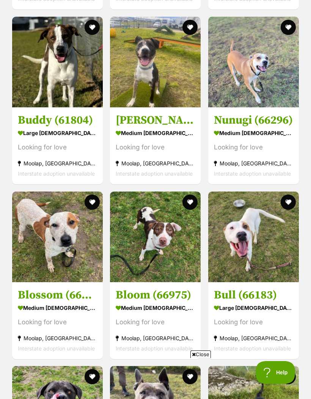 Image resolution: width=311 pixels, height=399 pixels. What do you see at coordinates (253, 294) in the screenshot?
I see `h3: Bull (66183)` at bounding box center [253, 294].